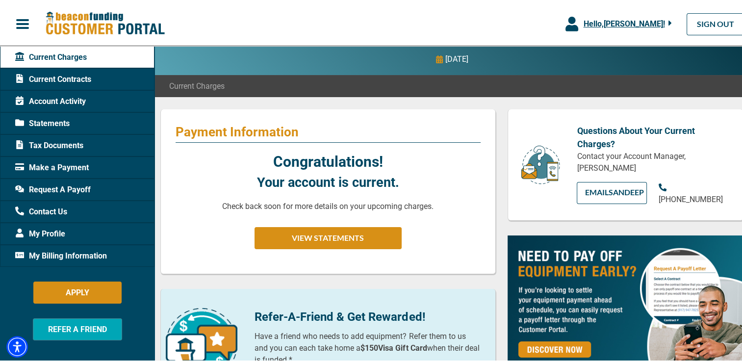 This screenshot has height=362, width=742. I want to click on p: Refer-A-Friend & Get Rewarded!, so click(367, 315).